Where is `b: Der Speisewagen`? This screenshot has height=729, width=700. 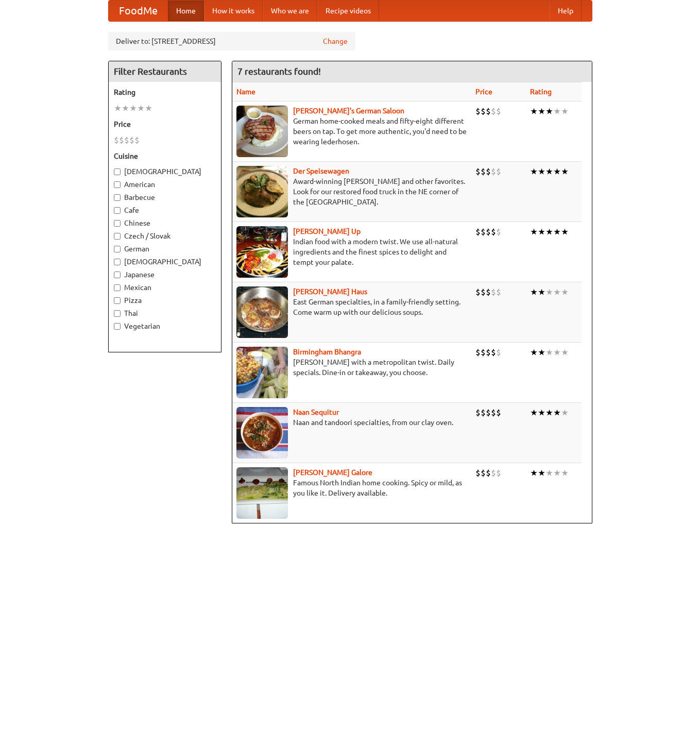
b: Der Speisewagen is located at coordinates (320, 171).